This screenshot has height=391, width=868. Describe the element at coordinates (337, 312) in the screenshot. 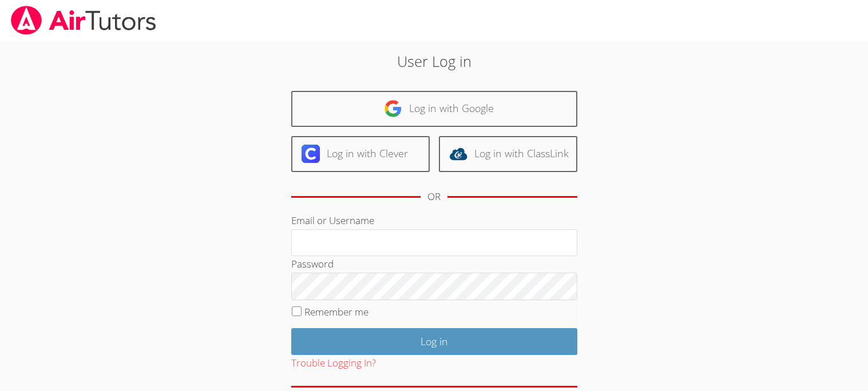

I see `label: Remember me` at that location.